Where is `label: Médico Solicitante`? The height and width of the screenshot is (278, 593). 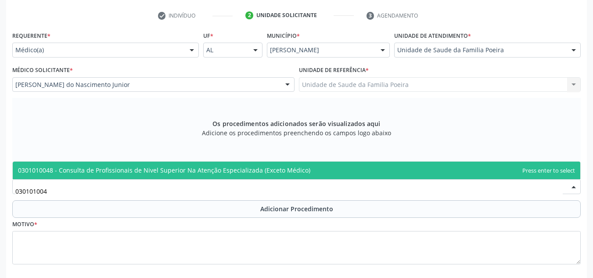 label: Médico Solicitante is located at coordinates (43, 70).